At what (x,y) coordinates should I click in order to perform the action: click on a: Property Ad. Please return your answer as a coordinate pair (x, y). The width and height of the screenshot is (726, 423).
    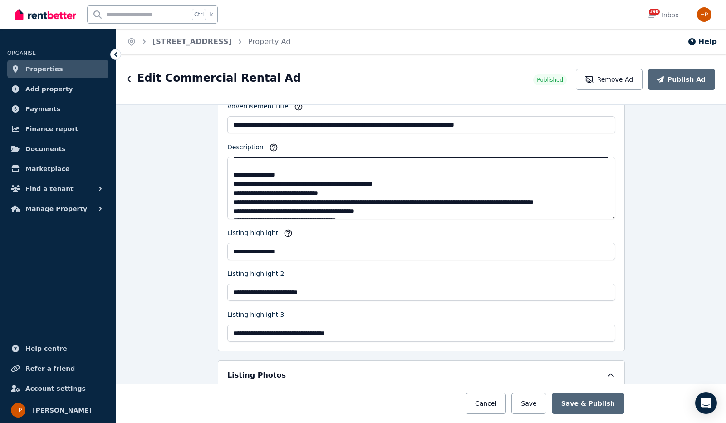
    Looking at the image, I should click on (270, 41).